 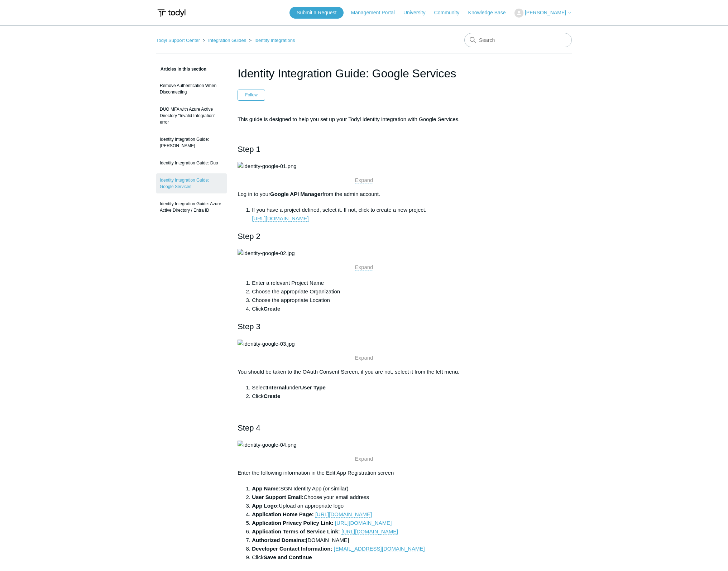 What do you see at coordinates (364, 149) in the screenshot?
I see `h2: Step 1` at bounding box center [364, 149].